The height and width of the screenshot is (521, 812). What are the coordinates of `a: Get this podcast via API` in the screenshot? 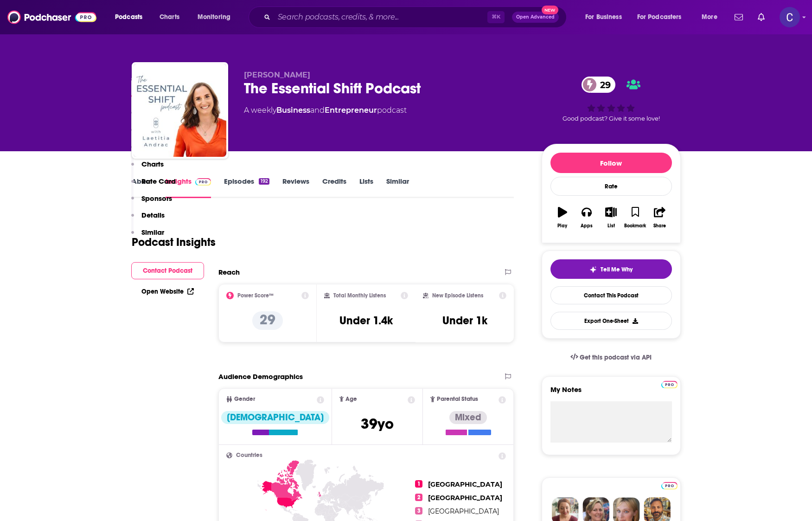 It's located at (611, 357).